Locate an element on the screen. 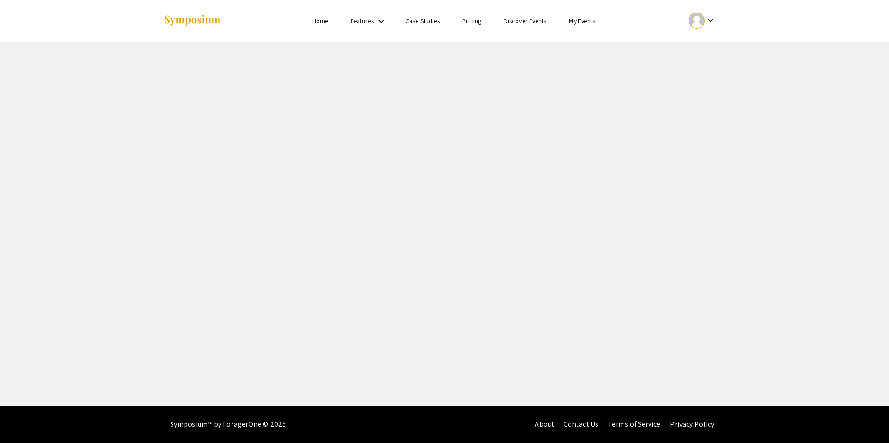 The width and height of the screenshot is (889, 443). button: Expand account dropdown is located at coordinates (702, 20).